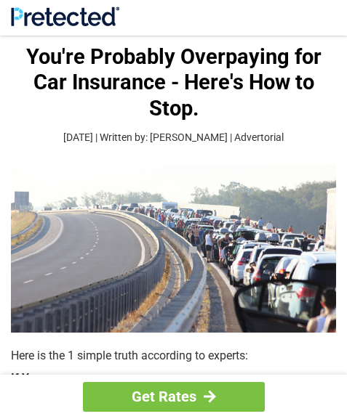  Describe the element at coordinates (174, 397) in the screenshot. I see `a: Get Rates` at that location.